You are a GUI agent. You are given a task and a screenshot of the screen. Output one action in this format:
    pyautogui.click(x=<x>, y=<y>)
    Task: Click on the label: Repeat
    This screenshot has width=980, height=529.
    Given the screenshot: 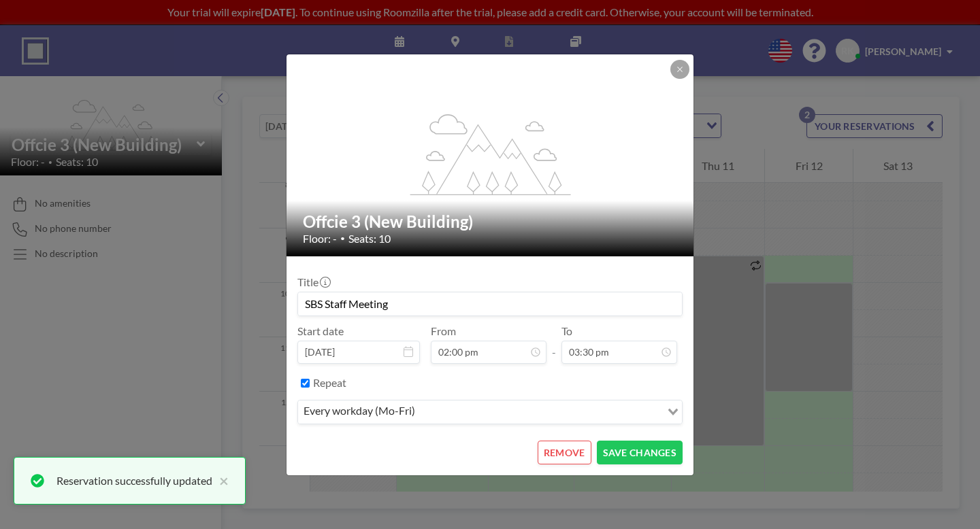 What is the action you would take?
    pyautogui.click(x=329, y=382)
    